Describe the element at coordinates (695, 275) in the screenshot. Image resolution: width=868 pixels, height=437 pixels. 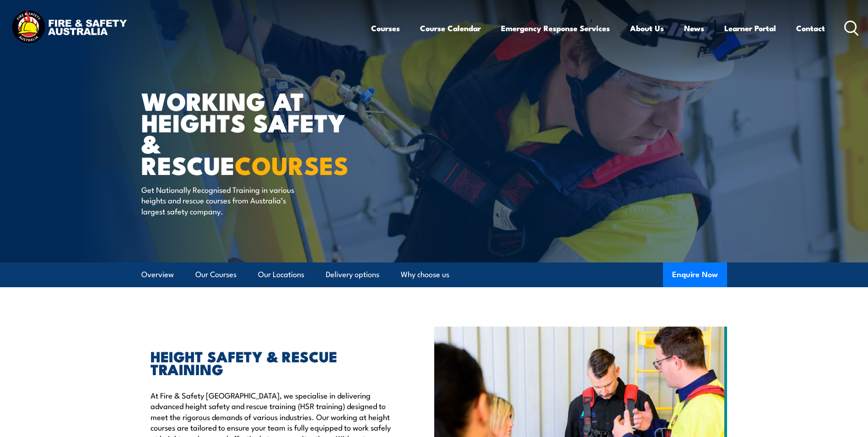
I see `button: Enquire Now` at that location.